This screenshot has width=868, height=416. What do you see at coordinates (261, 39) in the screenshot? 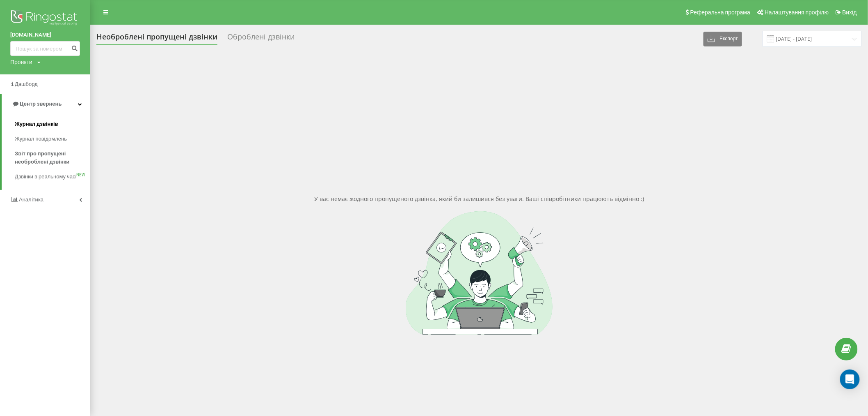
I see `div: Оброблені дзвінки` at bounding box center [261, 39].